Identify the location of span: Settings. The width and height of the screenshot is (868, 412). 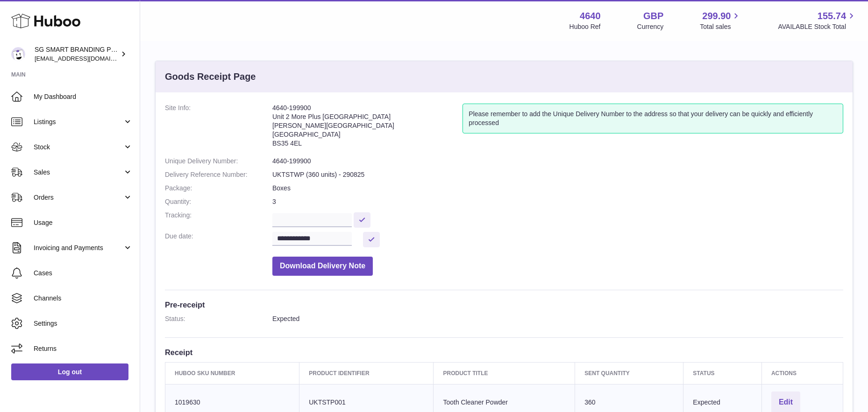
(84, 324).